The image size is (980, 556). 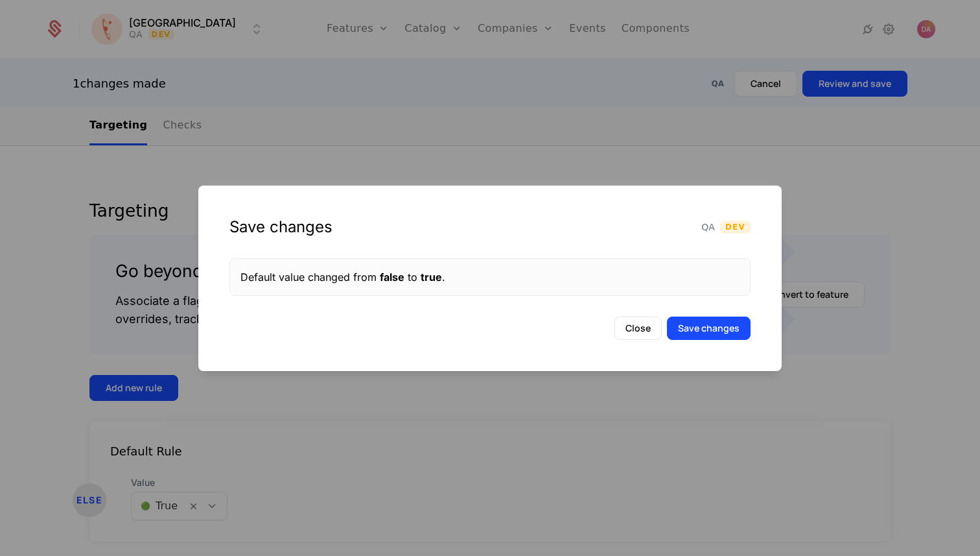 What do you see at coordinates (709, 328) in the screenshot?
I see `button: Save changes` at bounding box center [709, 328].